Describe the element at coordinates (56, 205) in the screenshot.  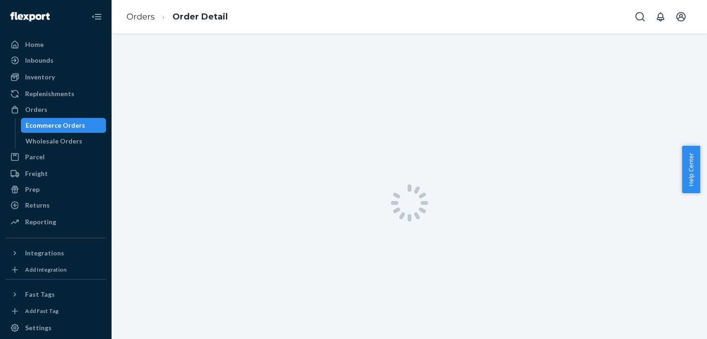
I see `a: Returns` at that location.